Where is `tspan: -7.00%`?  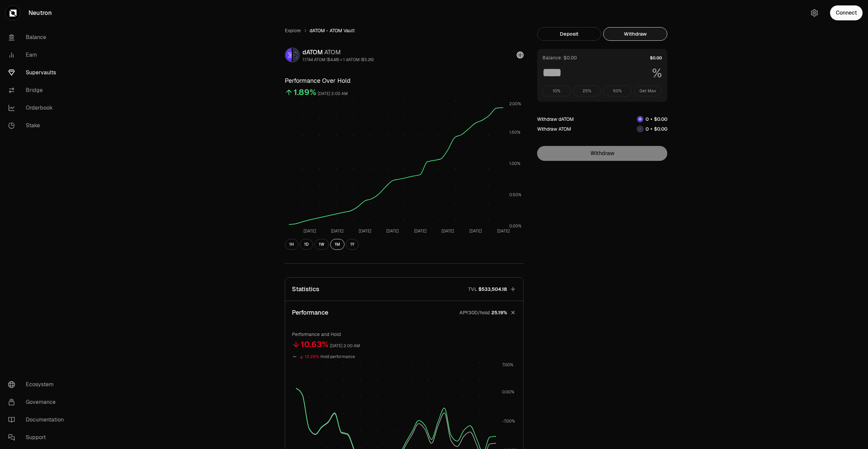
tspan: -7.00% is located at coordinates (508, 421).